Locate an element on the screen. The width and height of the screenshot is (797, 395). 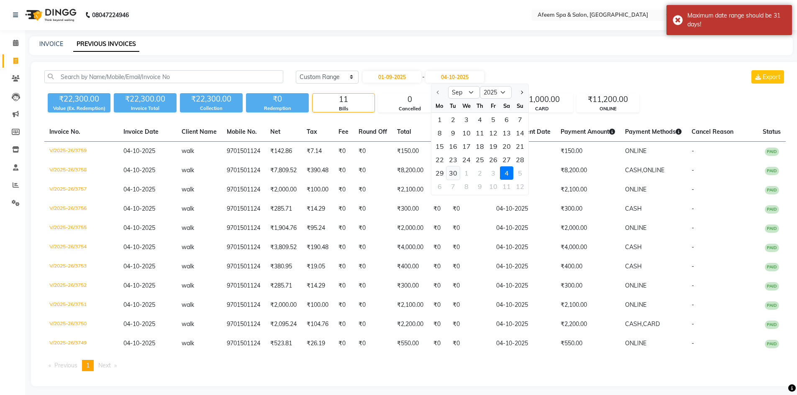
td: V/2025-26/3752 is located at coordinates (81, 286).